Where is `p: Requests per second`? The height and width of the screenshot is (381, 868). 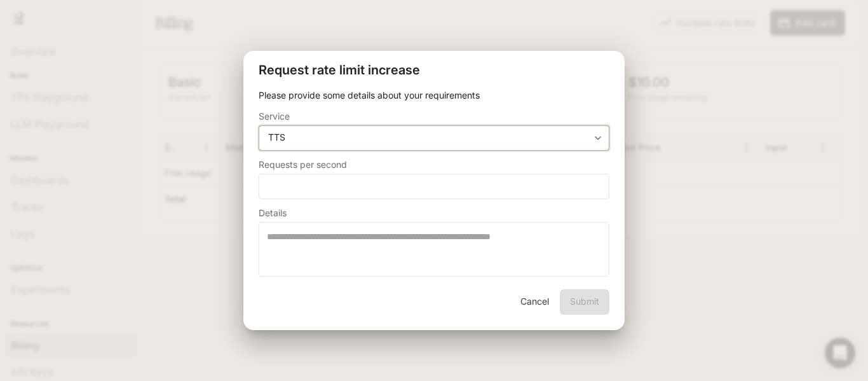
p: Requests per second is located at coordinates (303, 164).